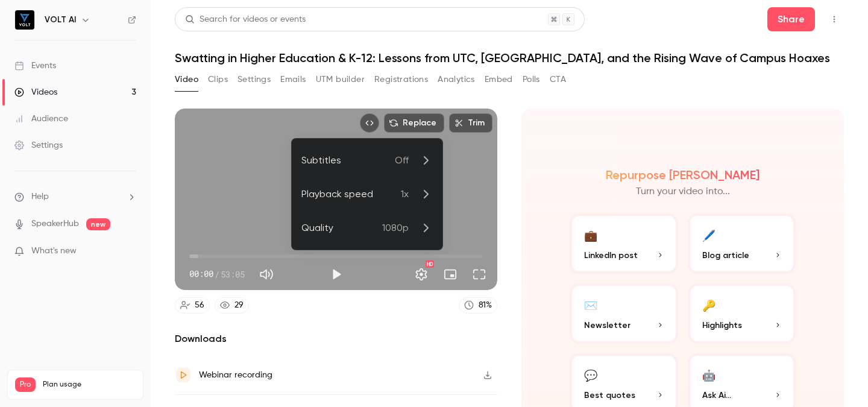  What do you see at coordinates (348, 160) in the screenshot?
I see `div: Subtitles` at bounding box center [348, 160].